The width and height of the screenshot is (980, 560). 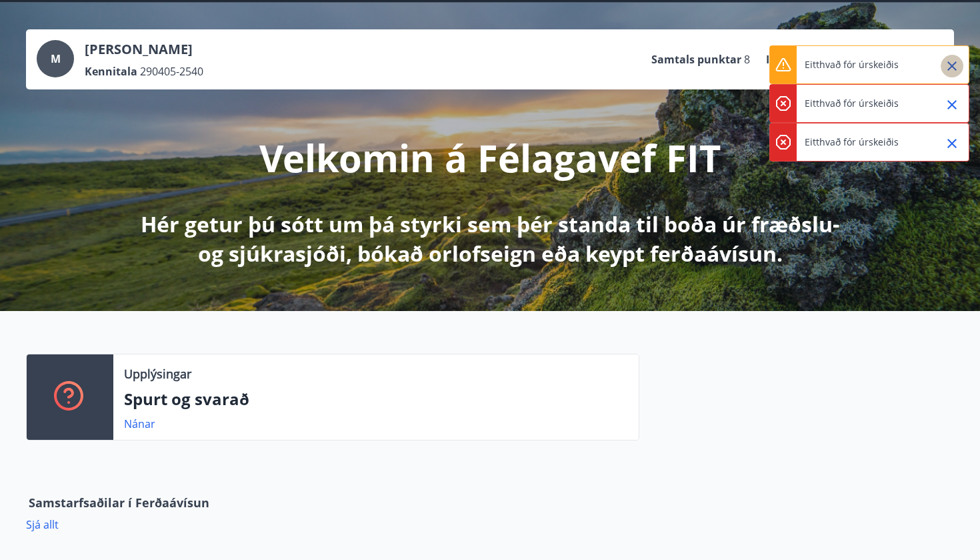 What do you see at coordinates (157, 374) in the screenshot?
I see `p: Upplýsingar` at bounding box center [157, 374].